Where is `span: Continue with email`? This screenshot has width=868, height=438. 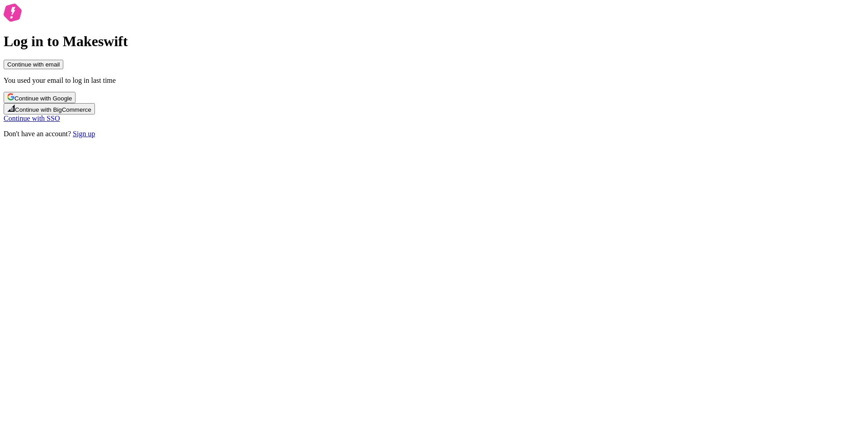 span: Continue with email is located at coordinates (34, 64).